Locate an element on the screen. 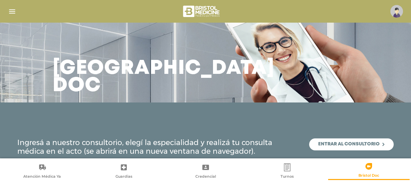 The height and width of the screenshot is (181, 411). a: Atención Médica Ya is located at coordinates (42, 172).